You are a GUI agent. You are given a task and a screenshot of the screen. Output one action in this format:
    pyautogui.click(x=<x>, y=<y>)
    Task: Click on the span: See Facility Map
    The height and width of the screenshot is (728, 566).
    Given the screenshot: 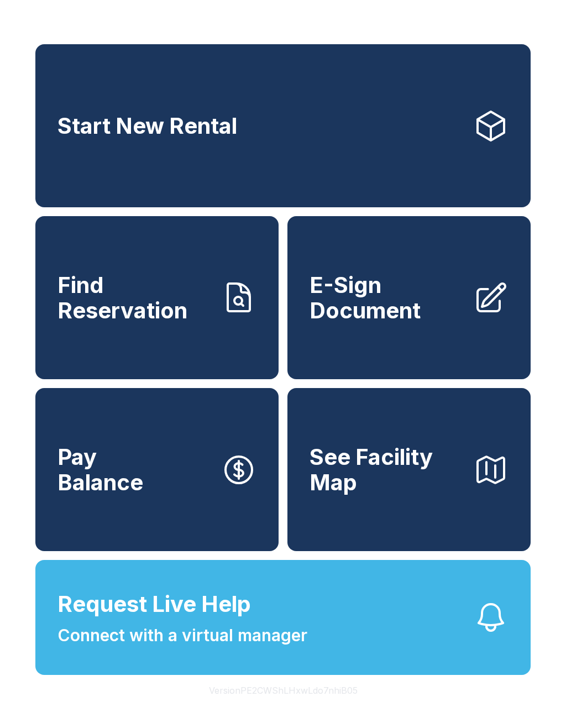 What is the action you would take?
    pyautogui.click(x=387, y=470)
    